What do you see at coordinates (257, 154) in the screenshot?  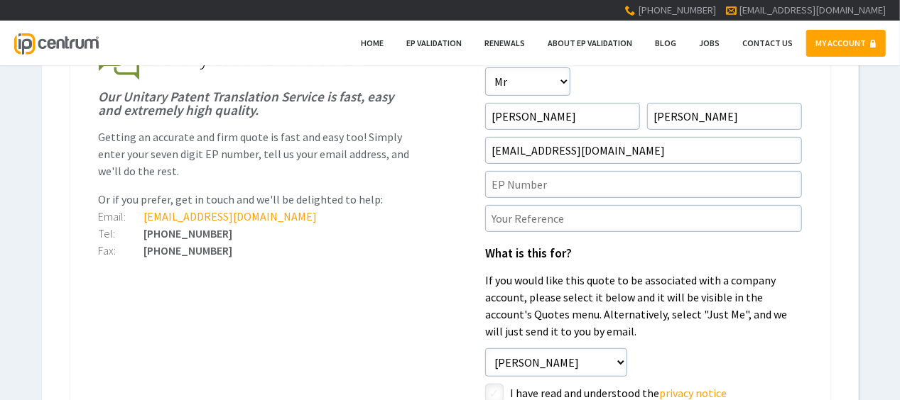 I see `p: Getting an accurate and firm quote is fast and easy too! Simply enter your seven digit EP number,...` at bounding box center [257, 154].